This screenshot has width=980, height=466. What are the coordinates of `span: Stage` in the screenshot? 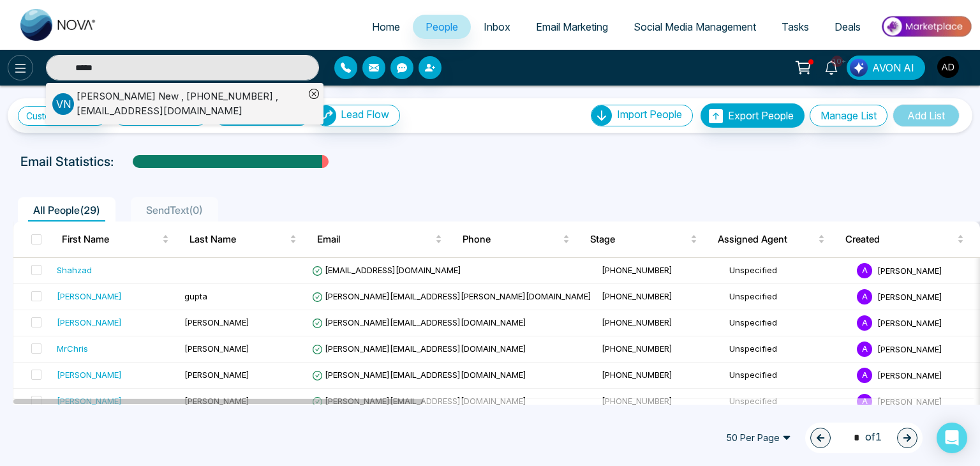 It's located at (639, 239).